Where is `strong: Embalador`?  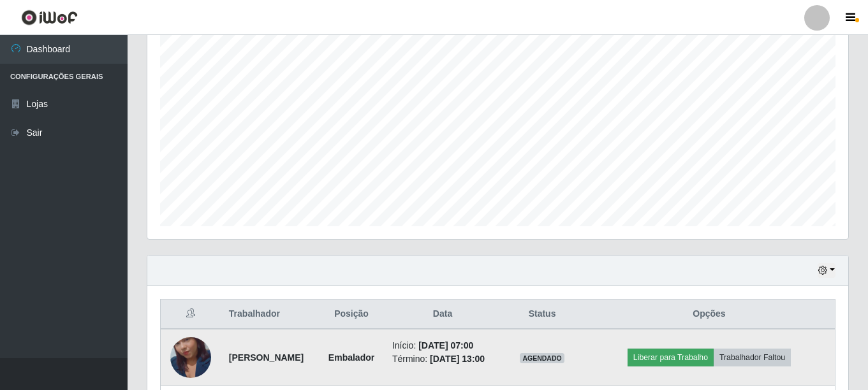 strong: Embalador is located at coordinates (351, 358).